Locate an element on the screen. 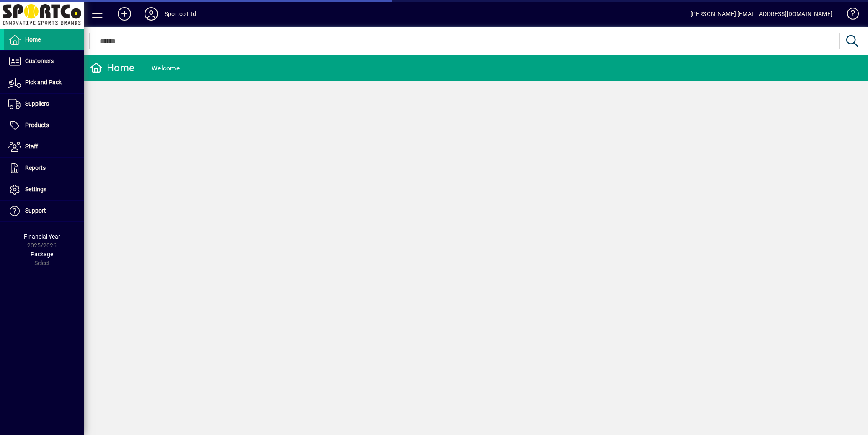  span: Package is located at coordinates (42, 254).